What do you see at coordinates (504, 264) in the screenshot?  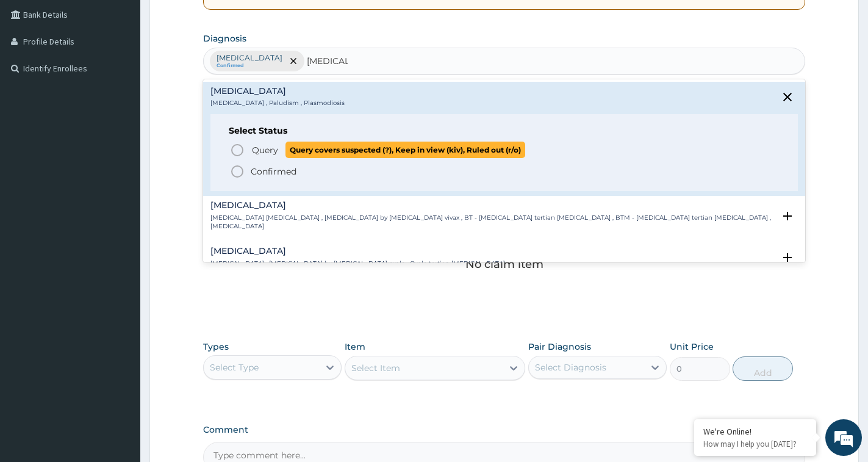 I see `p: No claim item` at bounding box center [504, 264].